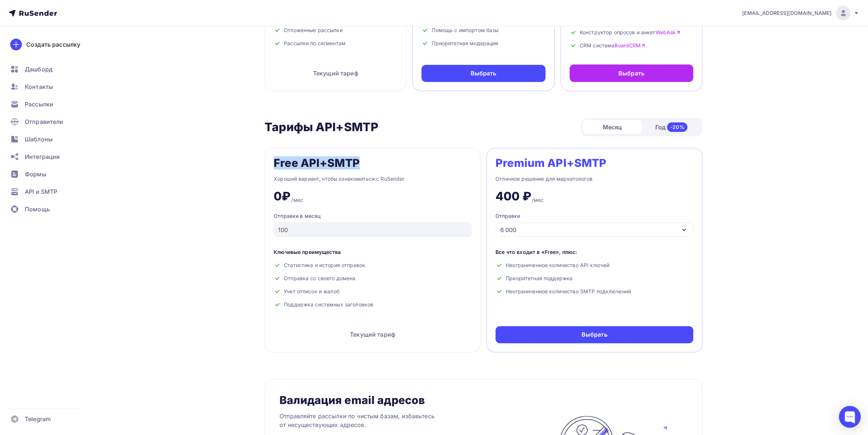 This screenshot has height=435, width=868. What do you see at coordinates (594, 252) in the screenshot?
I see `div: Все что входит в «Free», плюс:` at bounding box center [594, 252].